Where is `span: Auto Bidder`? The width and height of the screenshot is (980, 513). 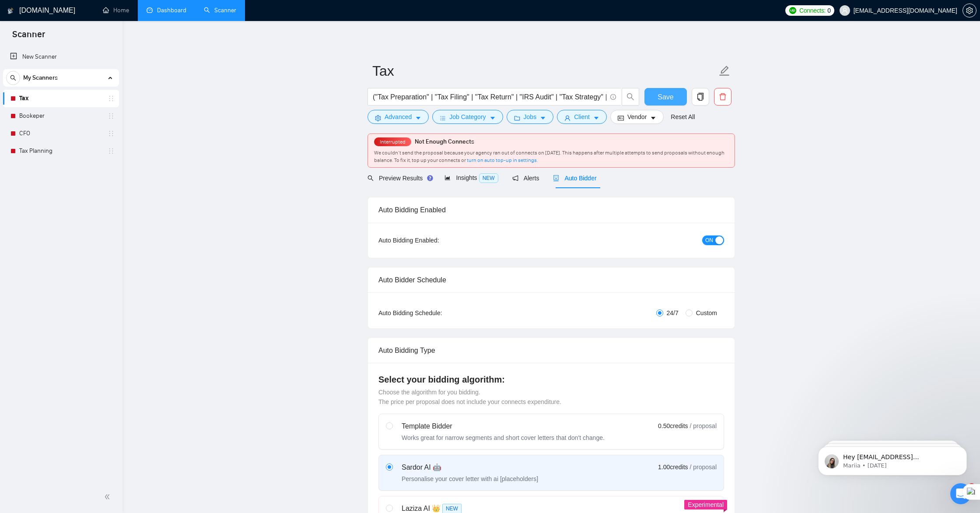
span: Auto Bidder is located at coordinates (575, 178).